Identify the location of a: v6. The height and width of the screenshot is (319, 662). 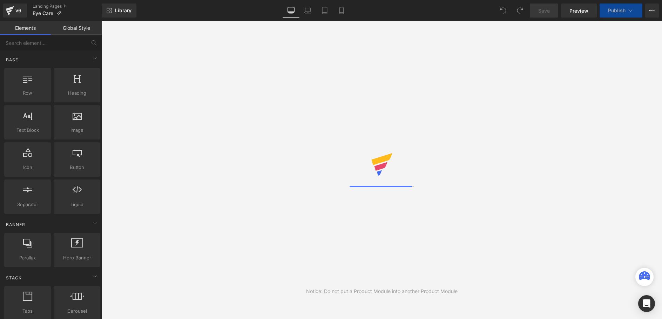
(15, 11).